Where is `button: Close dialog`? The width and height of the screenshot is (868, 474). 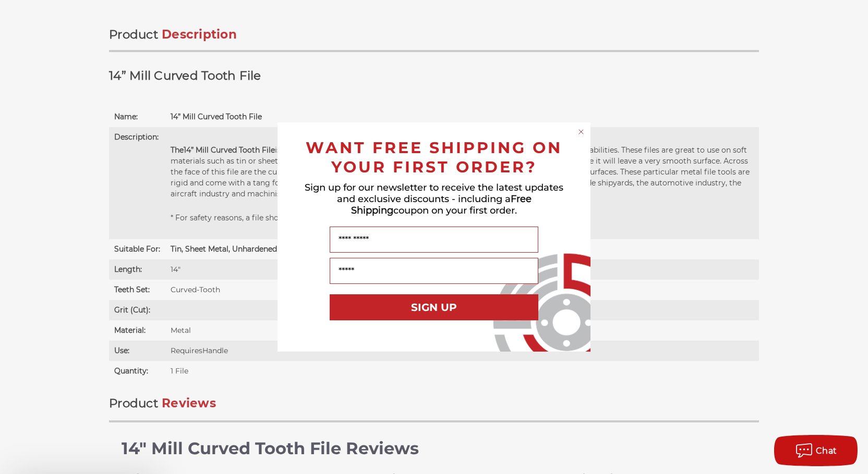
button: Close dialog is located at coordinates (580, 132).